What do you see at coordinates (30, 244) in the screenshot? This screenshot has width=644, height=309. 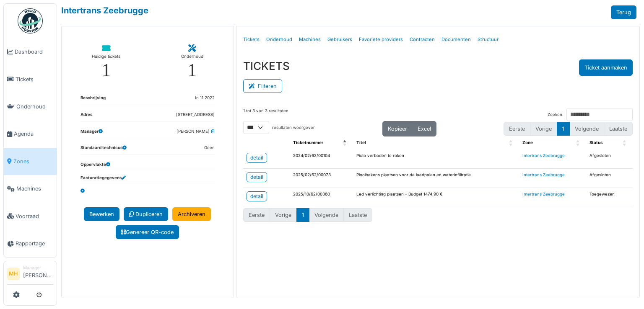 I see `a: Rapportage` at bounding box center [30, 244].